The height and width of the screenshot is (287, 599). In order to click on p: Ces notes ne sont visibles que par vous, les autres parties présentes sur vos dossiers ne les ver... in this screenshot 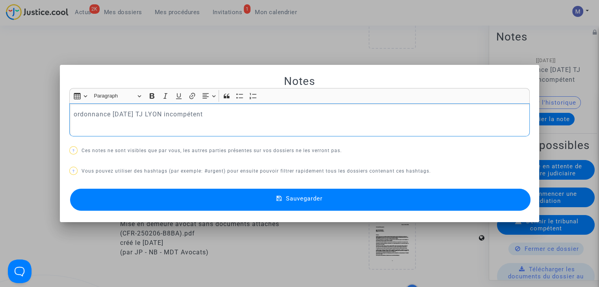, I will do `click(299, 151)`.